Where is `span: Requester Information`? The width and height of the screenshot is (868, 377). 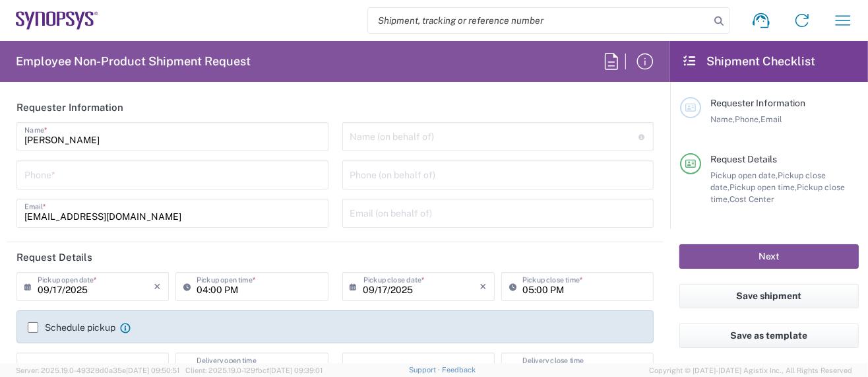 span: Requester Information is located at coordinates (758, 103).